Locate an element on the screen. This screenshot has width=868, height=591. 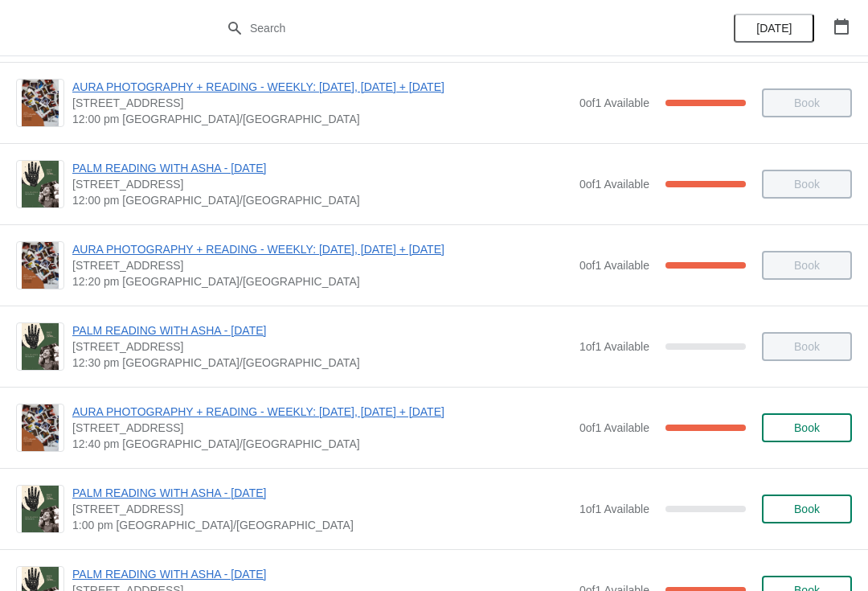
input: Search is located at coordinates (450, 28).